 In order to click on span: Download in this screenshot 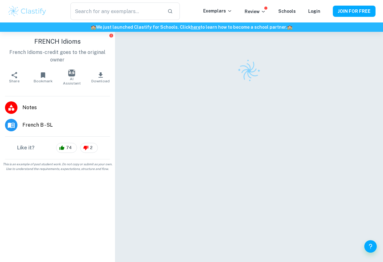, I will do `click(100, 81)`.